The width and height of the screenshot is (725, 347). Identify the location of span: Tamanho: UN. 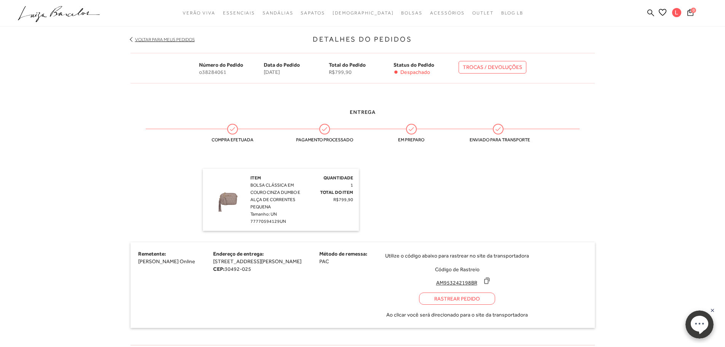
(263, 214).